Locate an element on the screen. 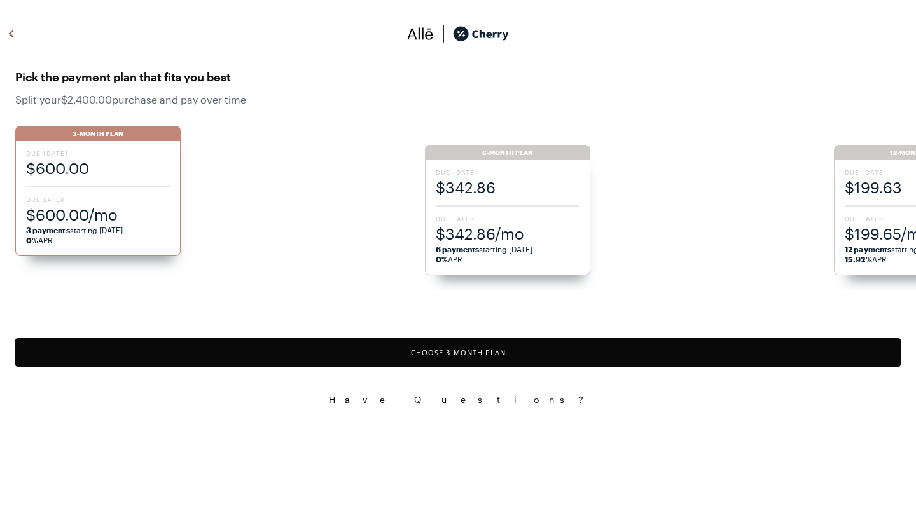 This screenshot has height=516, width=916. strong: 12 payments is located at coordinates (867, 249).